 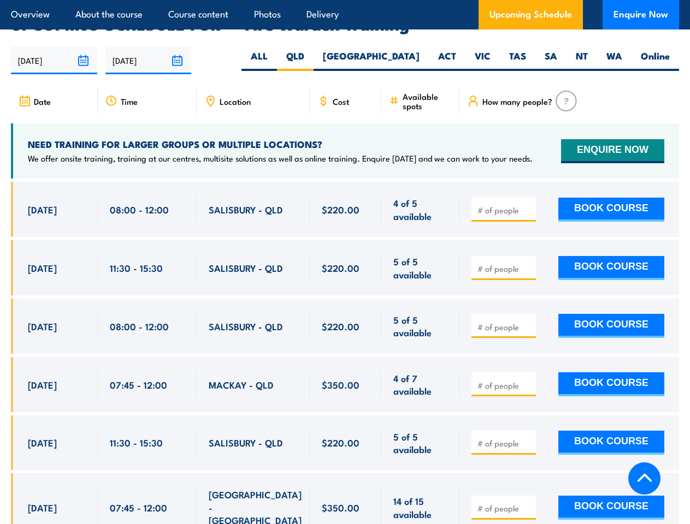 I want to click on label: ALL, so click(x=259, y=60).